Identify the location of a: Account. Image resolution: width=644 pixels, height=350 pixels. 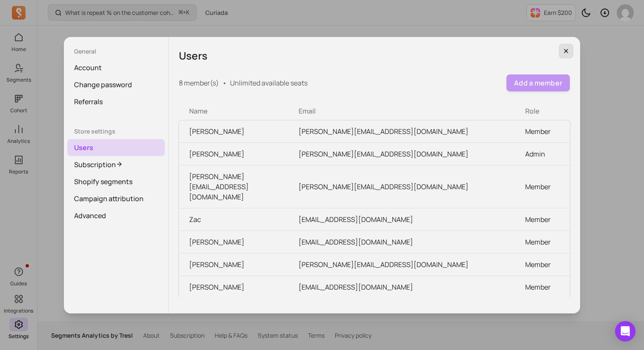
(116, 68).